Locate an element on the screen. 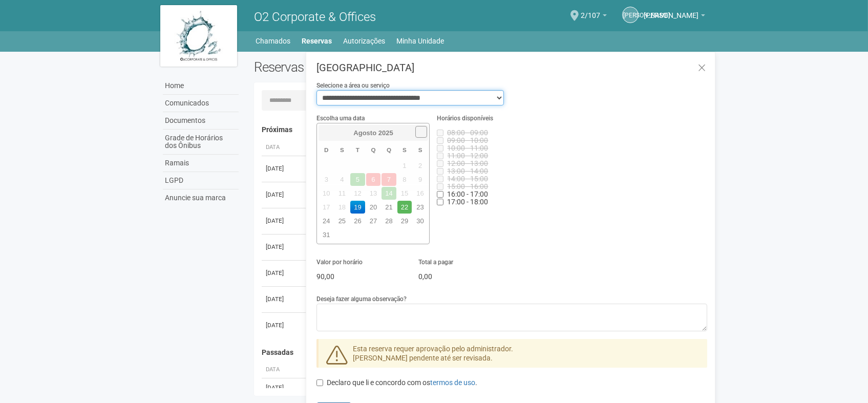  p: 90,00 is located at coordinates (360, 276).